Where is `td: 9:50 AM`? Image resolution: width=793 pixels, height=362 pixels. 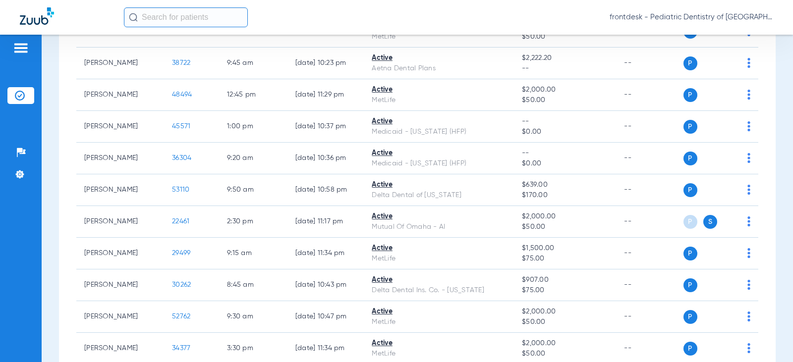
td: 9:50 AM is located at coordinates (253, 190).